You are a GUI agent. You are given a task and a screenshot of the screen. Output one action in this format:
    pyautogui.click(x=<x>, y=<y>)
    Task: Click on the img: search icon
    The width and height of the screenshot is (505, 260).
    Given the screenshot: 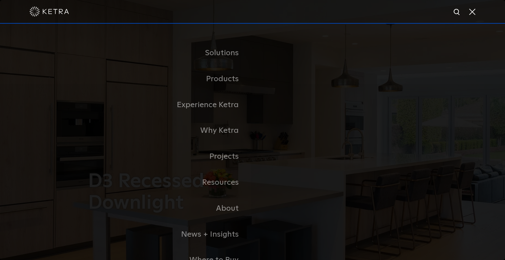 What is the action you would take?
    pyautogui.click(x=457, y=12)
    